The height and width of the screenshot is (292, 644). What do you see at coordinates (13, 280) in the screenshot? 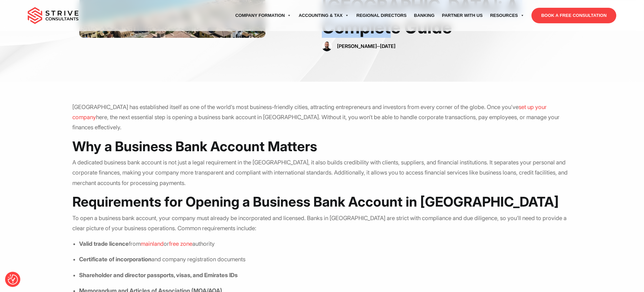
I see `button: Consent Preferences` at bounding box center [13, 280].